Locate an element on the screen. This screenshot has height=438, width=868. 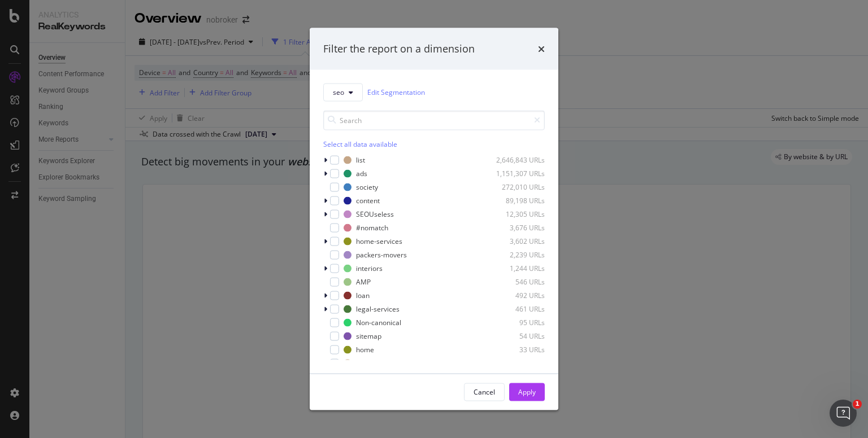
div: 30 URLs is located at coordinates (517, 363).